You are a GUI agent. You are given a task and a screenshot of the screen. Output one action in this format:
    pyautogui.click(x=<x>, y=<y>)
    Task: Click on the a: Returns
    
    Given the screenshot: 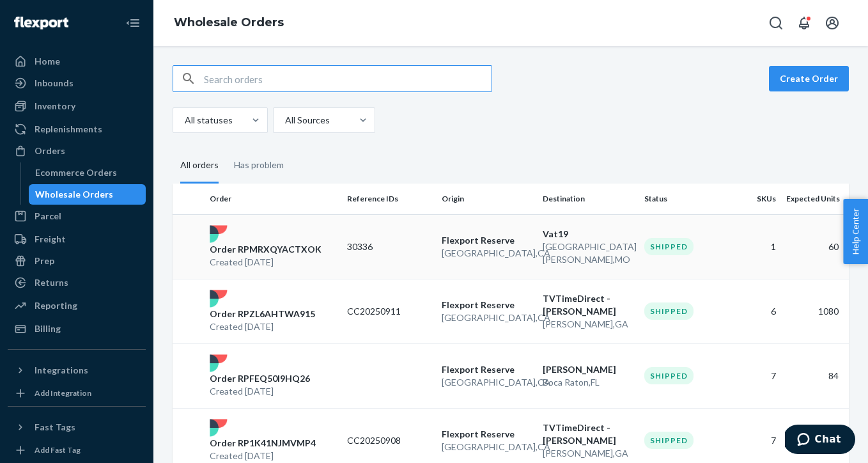 What is the action you would take?
    pyautogui.click(x=77, y=283)
    